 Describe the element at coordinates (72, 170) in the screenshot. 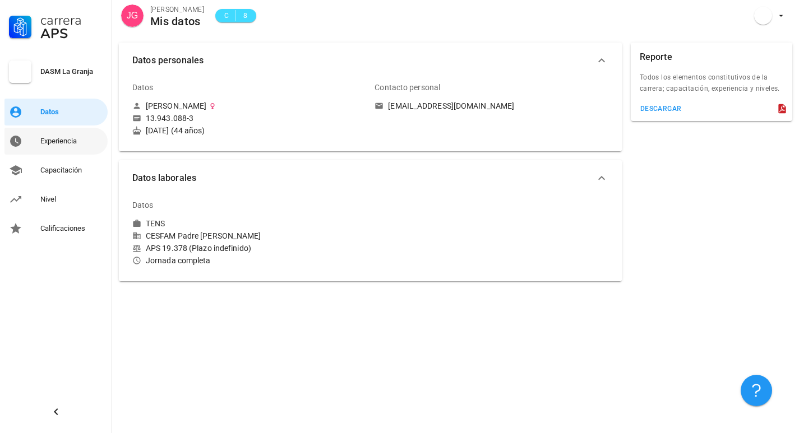

I see `div: Capacitación` at that location.